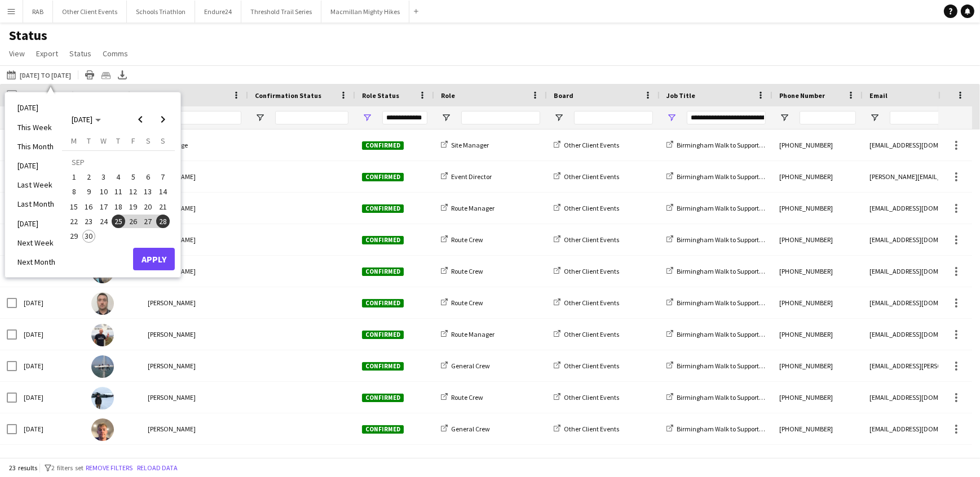 The width and height of the screenshot is (980, 477). I want to click on button: 15-09-2025, so click(73, 207).